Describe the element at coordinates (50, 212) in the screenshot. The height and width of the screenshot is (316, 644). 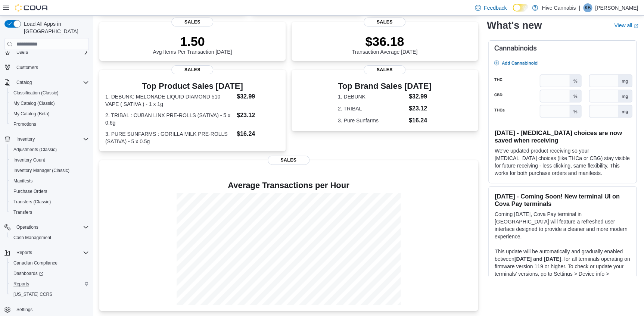
I see `button: Transfers` at that location.